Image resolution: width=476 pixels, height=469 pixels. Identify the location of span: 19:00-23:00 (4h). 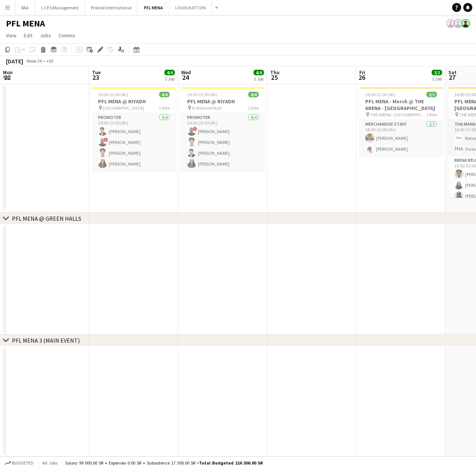
(113, 95).